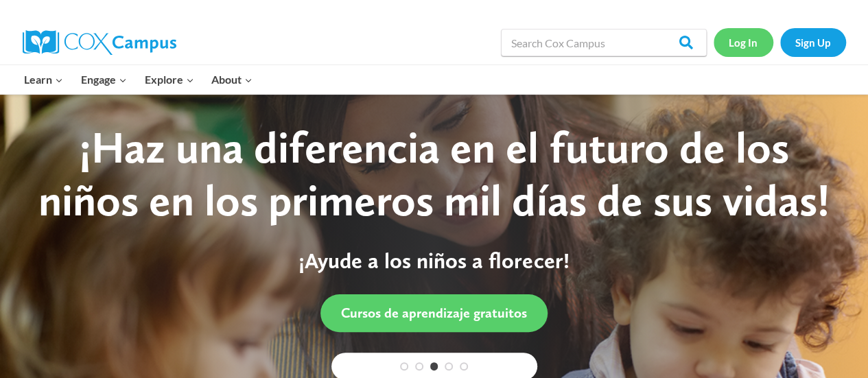 This screenshot has width=868, height=378. I want to click on nav: Secondary Navigation, so click(779, 42).